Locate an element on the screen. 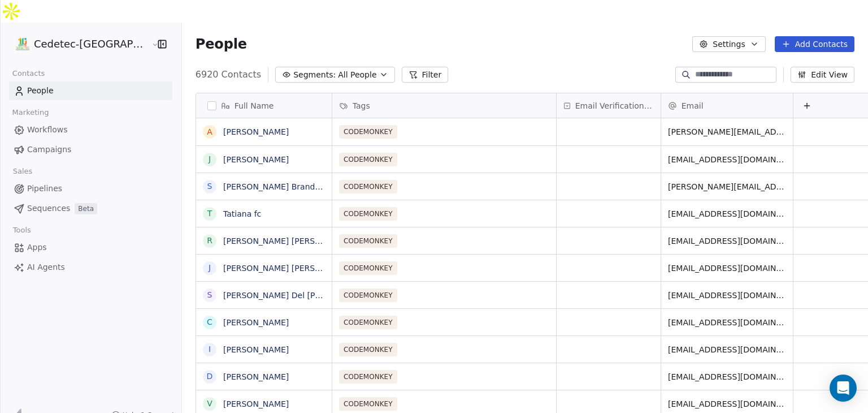 This screenshot has height=413, width=868. div: A is located at coordinates (210, 132).